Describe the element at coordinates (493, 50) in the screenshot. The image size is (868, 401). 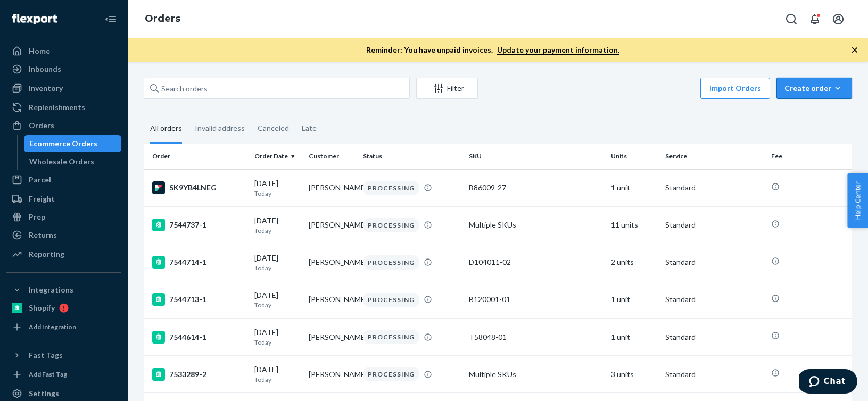
I see `p: Reminder: You have unpaid invoices.` at that location.